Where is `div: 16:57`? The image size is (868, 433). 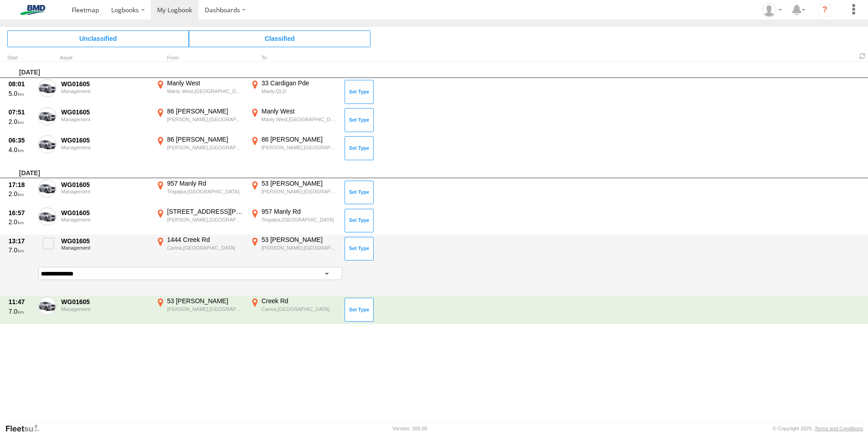
div: 16:57 is located at coordinates (21, 213).